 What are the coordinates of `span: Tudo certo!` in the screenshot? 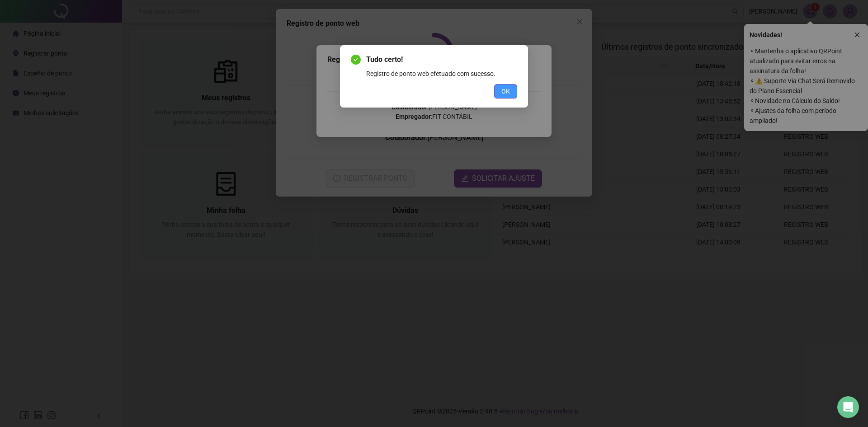 It's located at (442, 60).